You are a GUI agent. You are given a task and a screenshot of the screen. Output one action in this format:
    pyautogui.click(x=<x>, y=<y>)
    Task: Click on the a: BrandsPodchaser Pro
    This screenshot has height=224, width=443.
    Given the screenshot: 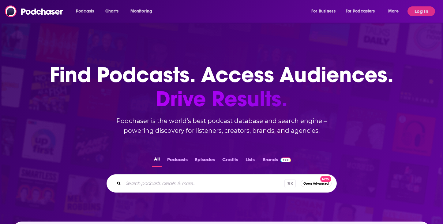 What is the action you would take?
    pyautogui.click(x=276, y=161)
    